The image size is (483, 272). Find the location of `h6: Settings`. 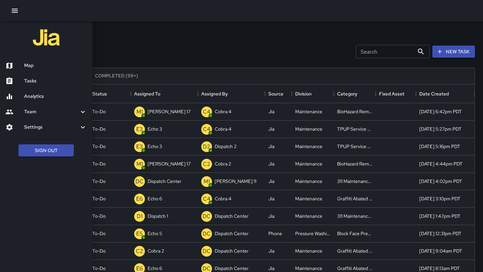

h6: Settings is located at coordinates (51, 128).